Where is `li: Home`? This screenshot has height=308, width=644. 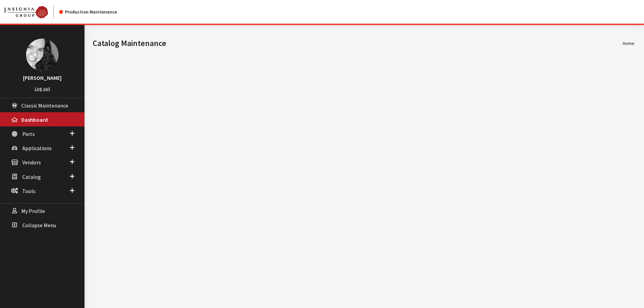
li: Home is located at coordinates (628, 43).